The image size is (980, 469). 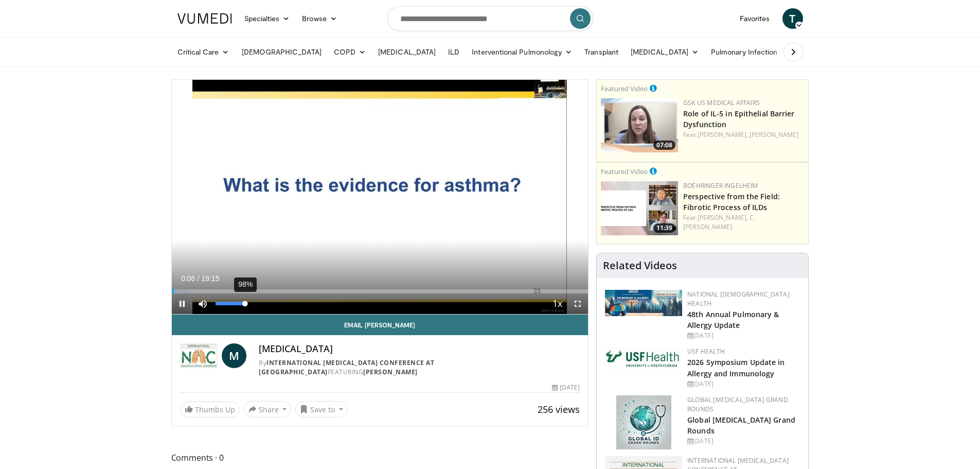 What do you see at coordinates (349, 52) in the screenshot?
I see `a: COPD` at bounding box center [349, 52].